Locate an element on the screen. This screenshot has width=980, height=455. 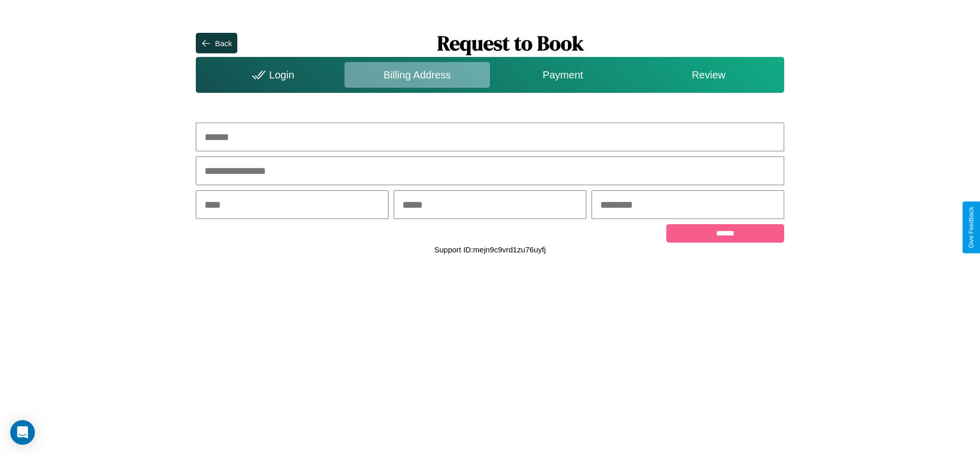
div: Login is located at coordinates (271, 75).